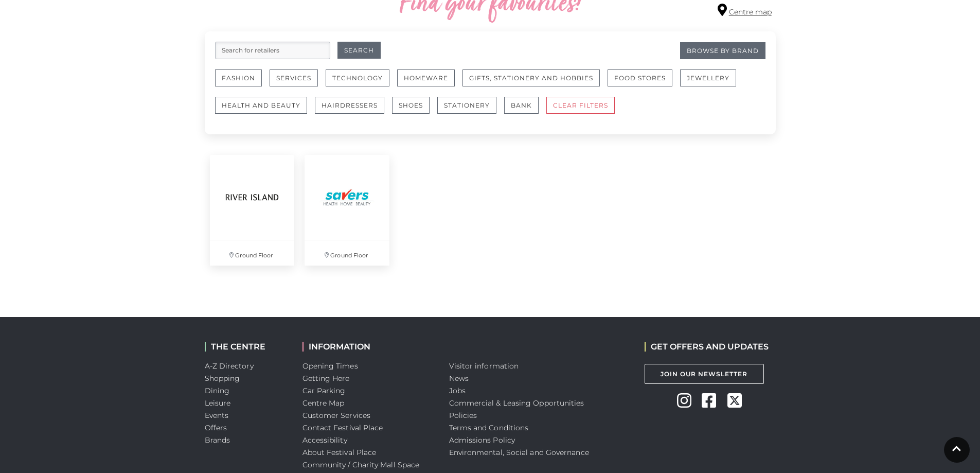 Image resolution: width=980 pixels, height=473 pixels. What do you see at coordinates (712, 83) in the screenshot?
I see `a: Jewellery` at bounding box center [712, 83].